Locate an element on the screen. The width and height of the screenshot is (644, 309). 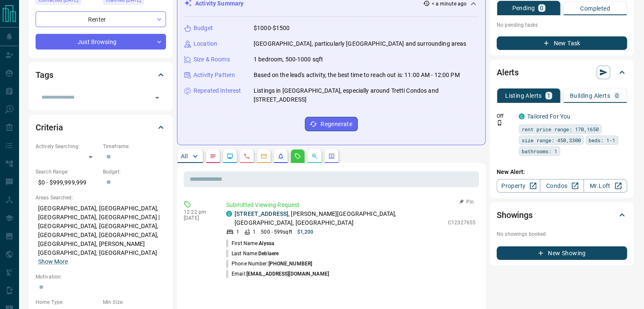
p: Motivation: is located at coordinates (101, 277).